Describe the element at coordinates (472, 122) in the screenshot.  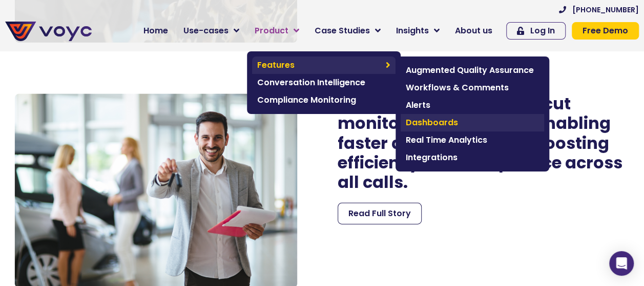
I see `span: Dashboards` at that location.